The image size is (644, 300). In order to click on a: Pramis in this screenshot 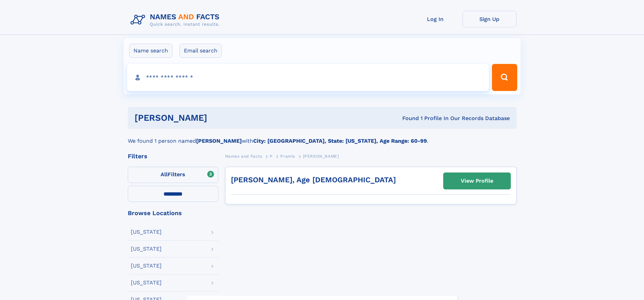, I will do `click(288, 155)`.